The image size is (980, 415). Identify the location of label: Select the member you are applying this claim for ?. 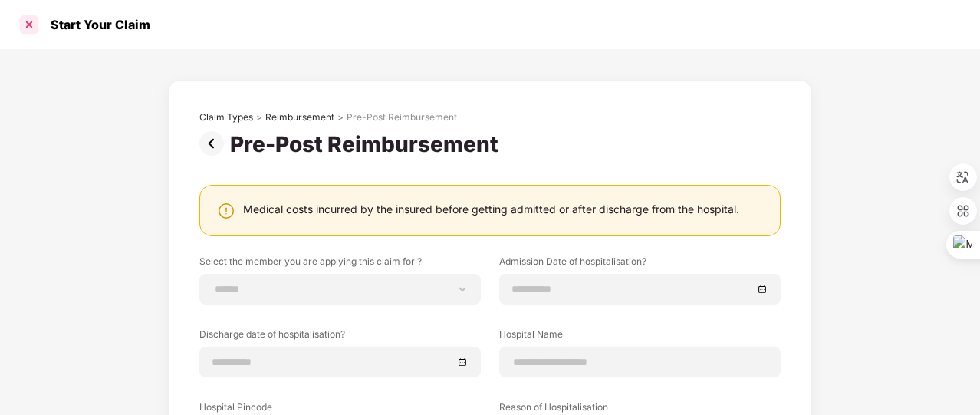
(340, 263).